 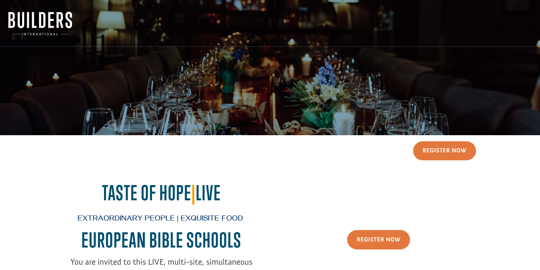 I want to click on span: Extraordinary People | Exquisite Food, so click(x=160, y=219).